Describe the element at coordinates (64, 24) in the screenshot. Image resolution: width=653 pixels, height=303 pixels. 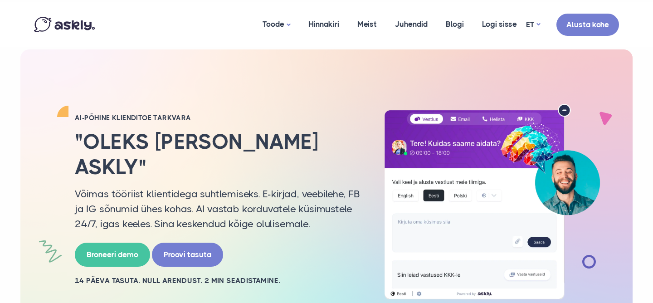
I see `img: Askly` at that location.